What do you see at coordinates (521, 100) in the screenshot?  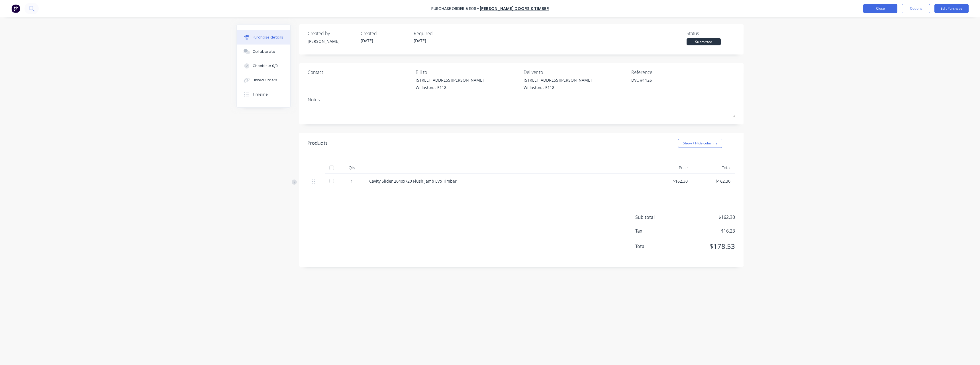 I see `div: Notes` at bounding box center [521, 100].